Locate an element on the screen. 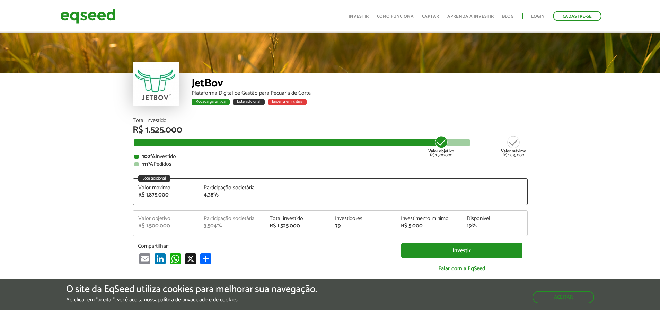 The height and width of the screenshot is (310, 660). h5: O site da EqSeed utiliza cookies para melhorar sua navegação. is located at coordinates (192, 290).